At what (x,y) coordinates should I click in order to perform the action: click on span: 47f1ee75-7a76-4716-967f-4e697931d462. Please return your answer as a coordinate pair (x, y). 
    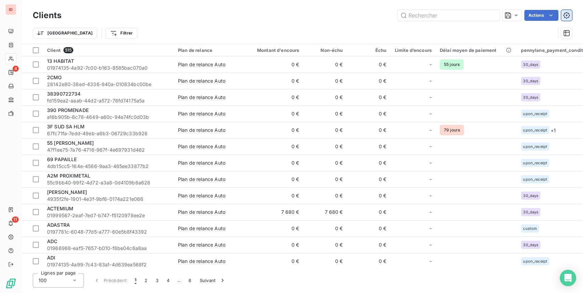
    Looking at the image, I should click on (108, 150).